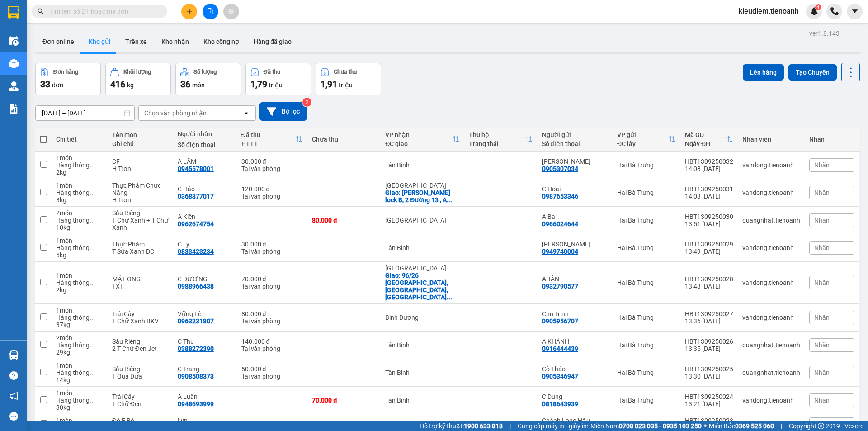 This screenshot has width=868, height=431. I want to click on span: 36, so click(185, 84).